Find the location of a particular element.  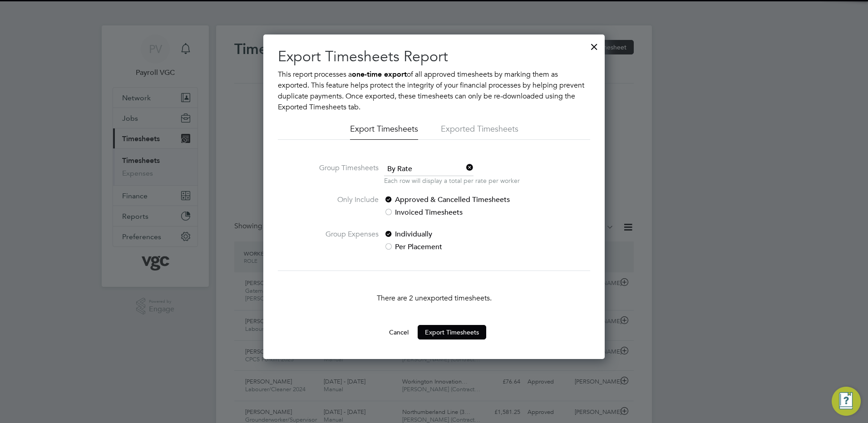

button: Export Timesheets is located at coordinates (452, 332).